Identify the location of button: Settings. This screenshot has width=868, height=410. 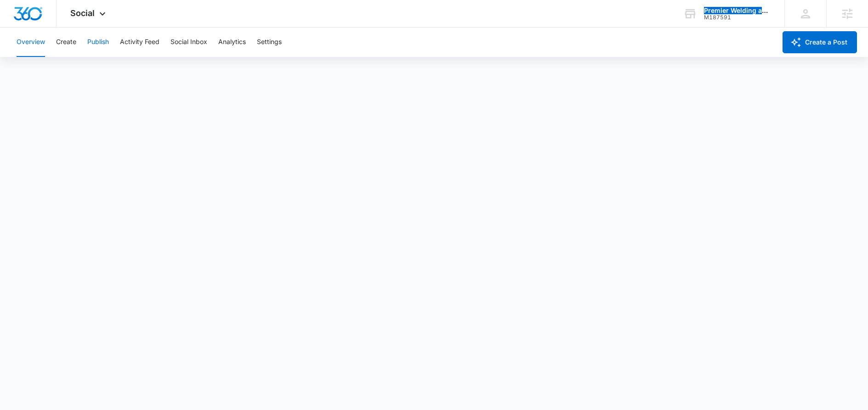
(270, 42).